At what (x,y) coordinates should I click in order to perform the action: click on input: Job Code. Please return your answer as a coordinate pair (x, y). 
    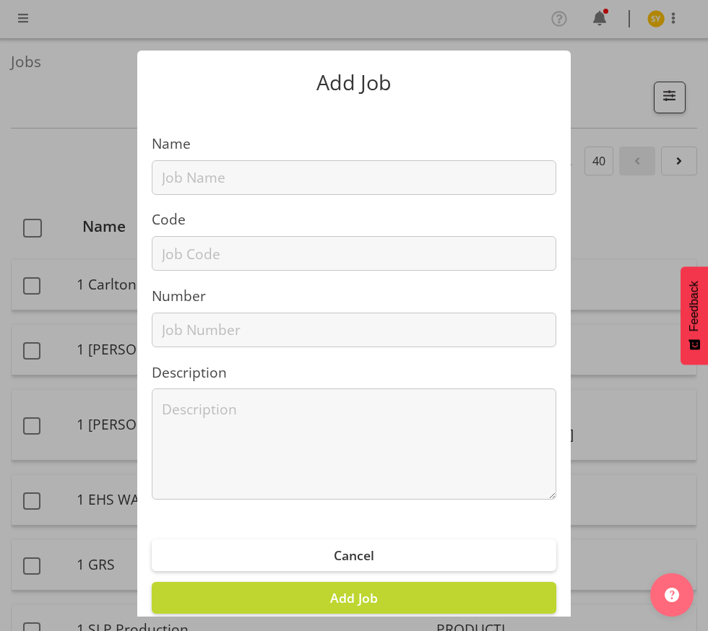
    Looking at the image, I should click on (354, 254).